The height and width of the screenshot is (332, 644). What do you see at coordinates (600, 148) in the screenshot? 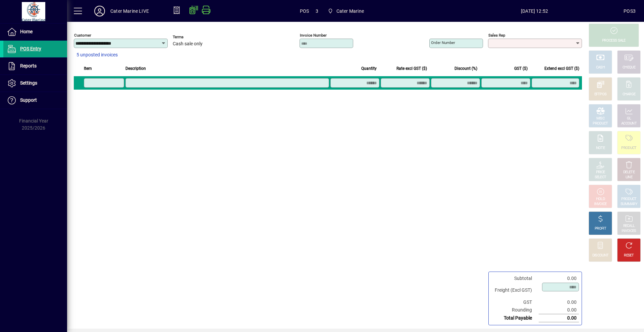
I see `div: NOTE` at bounding box center [600, 148].